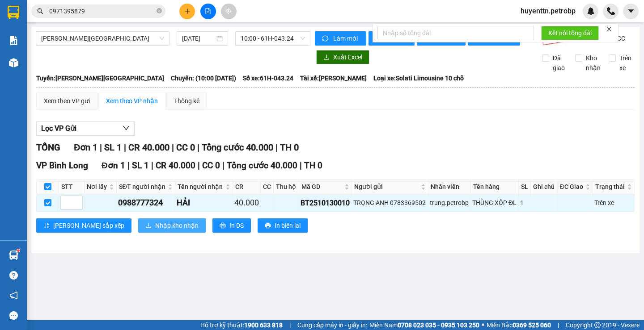 The width and height of the screenshot is (644, 330). Describe the element at coordinates (570, 33) in the screenshot. I see `button: Kết nối tổng đài` at that location.